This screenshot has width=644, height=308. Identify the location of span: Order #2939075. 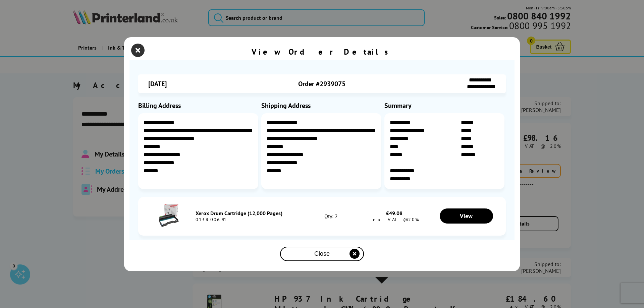
(322, 84).